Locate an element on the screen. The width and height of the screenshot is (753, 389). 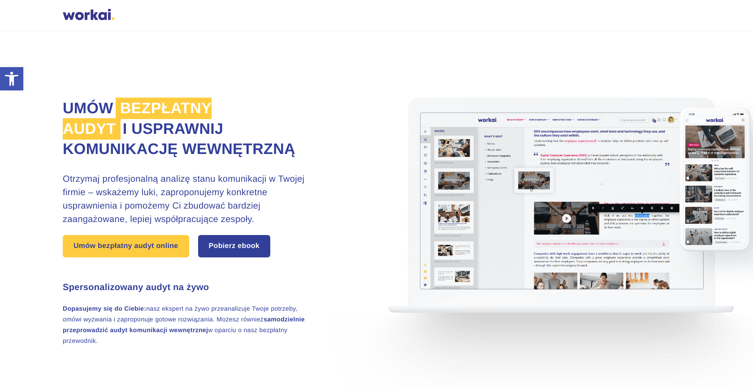
h1: Umów i usprawnij komunikację wewnętrzną is located at coordinates (186, 129).